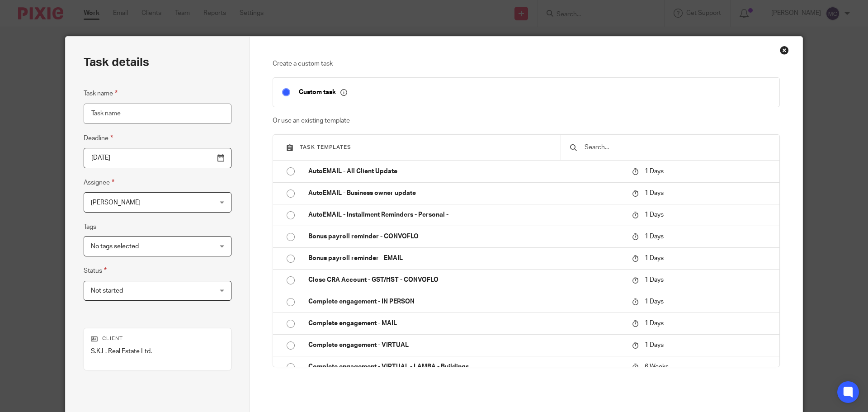  I want to click on span: Task templates, so click(325, 147).